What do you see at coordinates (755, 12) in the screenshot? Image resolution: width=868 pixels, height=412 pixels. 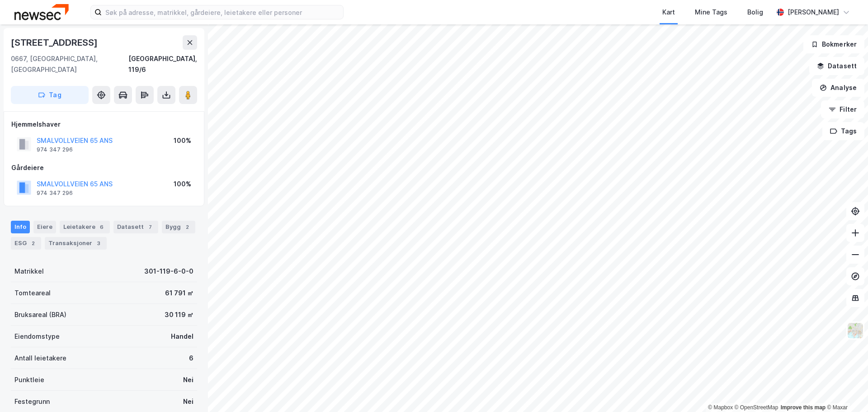 I see `div: Bolig` at bounding box center [755, 12].